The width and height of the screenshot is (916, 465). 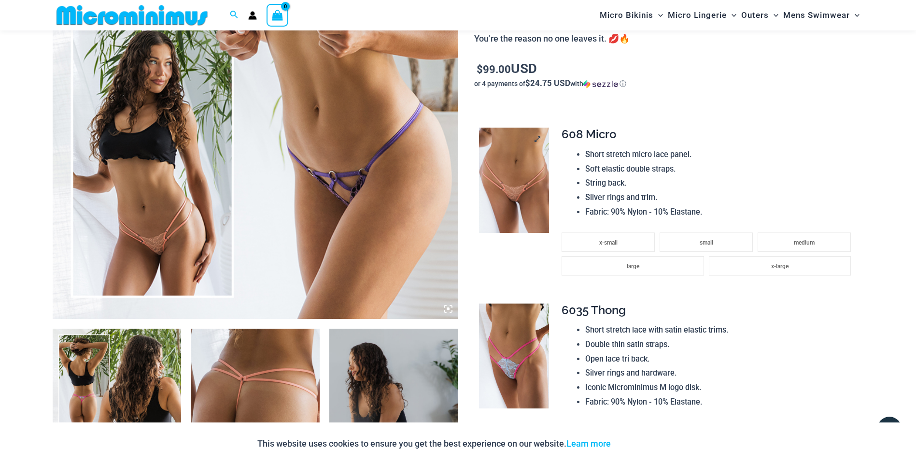 What do you see at coordinates (721, 387) in the screenshot?
I see `li: Iconic Microminimus M logo disk.` at bounding box center [721, 387].